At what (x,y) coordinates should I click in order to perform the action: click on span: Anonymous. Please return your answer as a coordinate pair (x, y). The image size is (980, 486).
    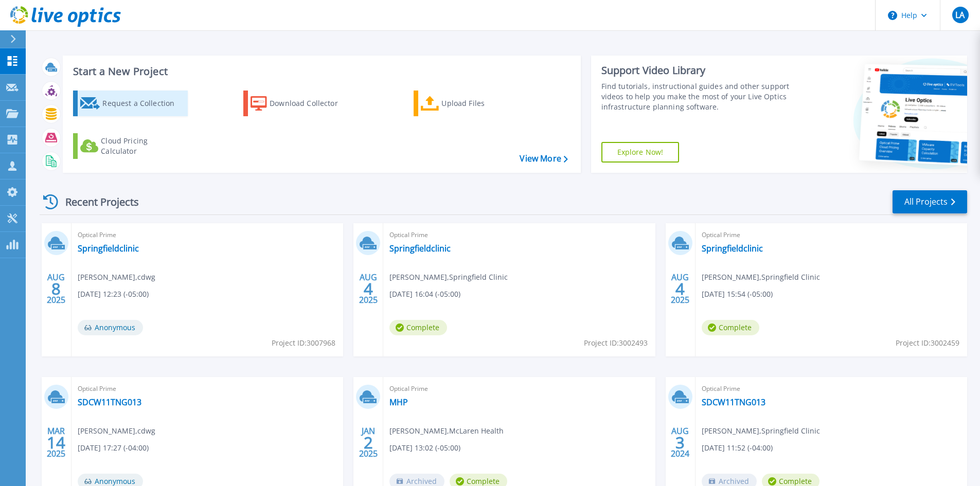
    Looking at the image, I should click on (110, 328).